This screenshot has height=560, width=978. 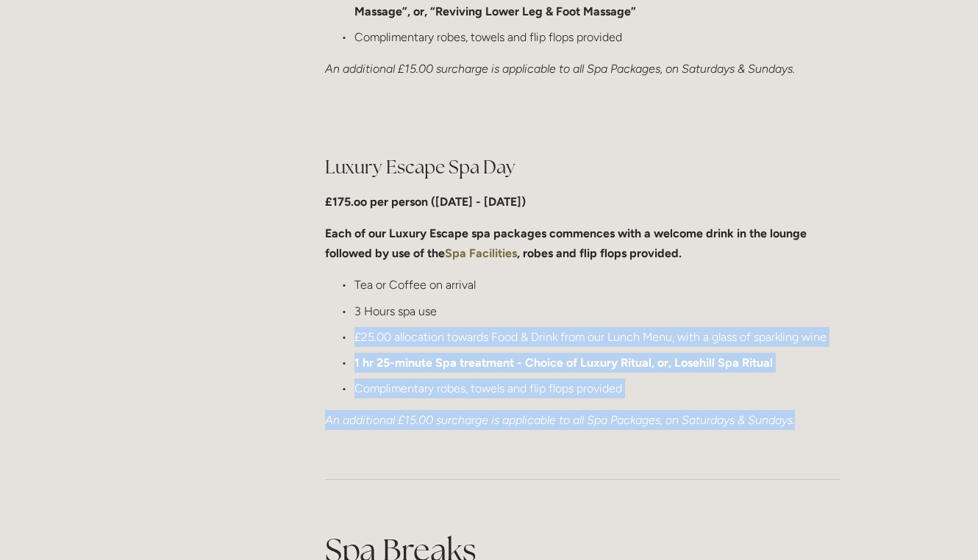 What do you see at coordinates (568, 243) in the screenshot?
I see `strong: Each of our Luxury Escape spa packages commences with a welcome drink in the lounge followed by u...` at bounding box center [568, 243].